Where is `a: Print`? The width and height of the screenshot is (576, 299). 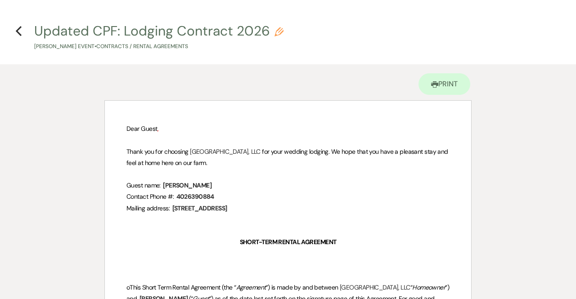
a: Print is located at coordinates (444, 84).